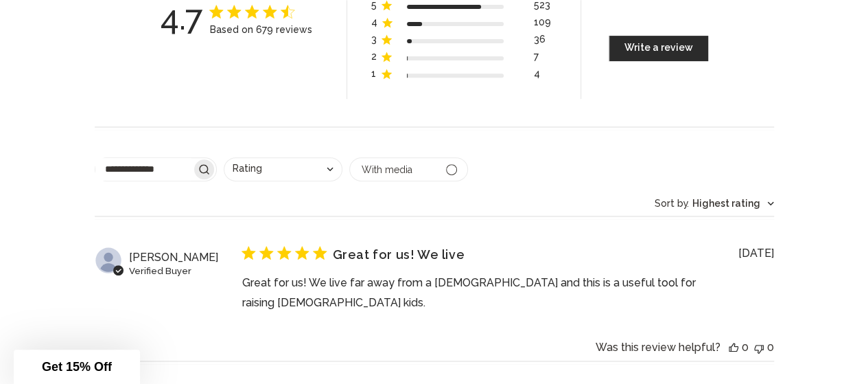 This screenshot has height=384, width=868. I want to click on span: Verified Buyer, so click(160, 271).